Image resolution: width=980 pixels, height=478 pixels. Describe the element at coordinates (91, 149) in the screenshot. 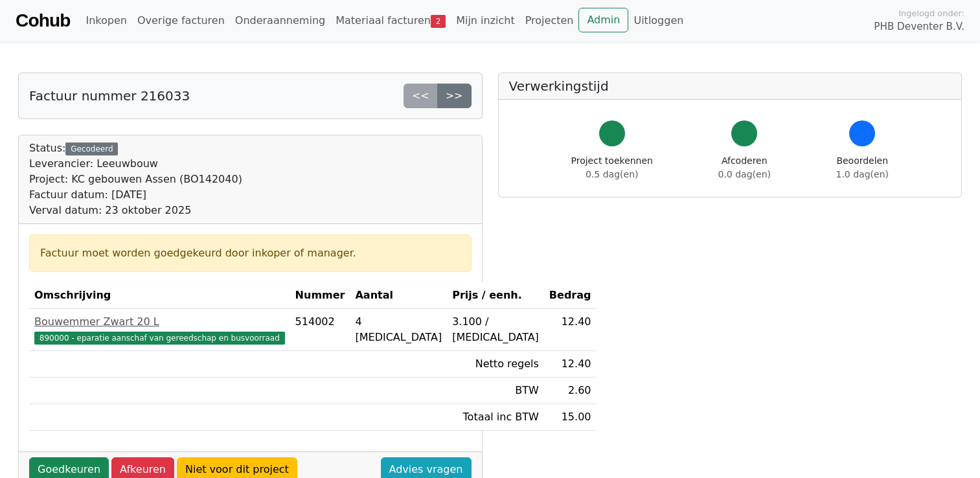

I see `div: Gecodeerd` at that location.